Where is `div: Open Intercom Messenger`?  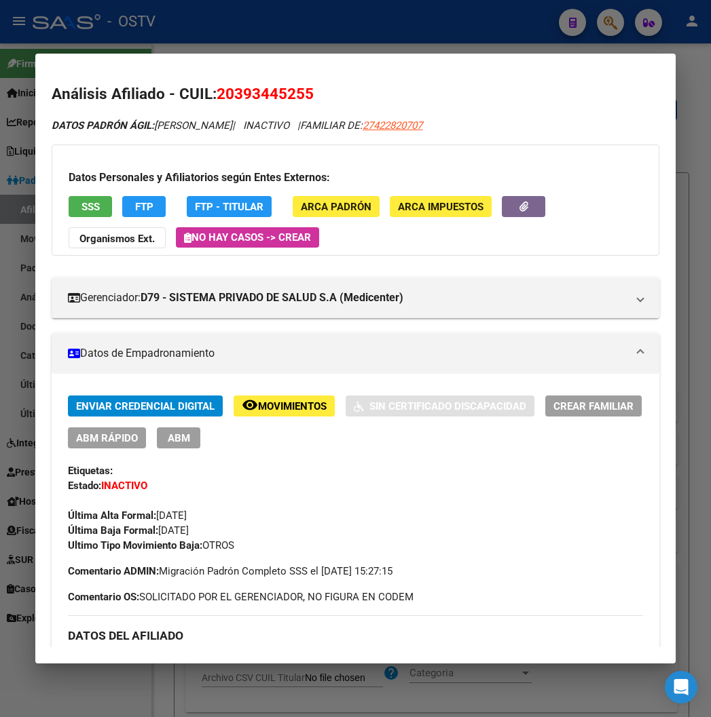
div: Open Intercom Messenger is located at coordinates (681, 688).